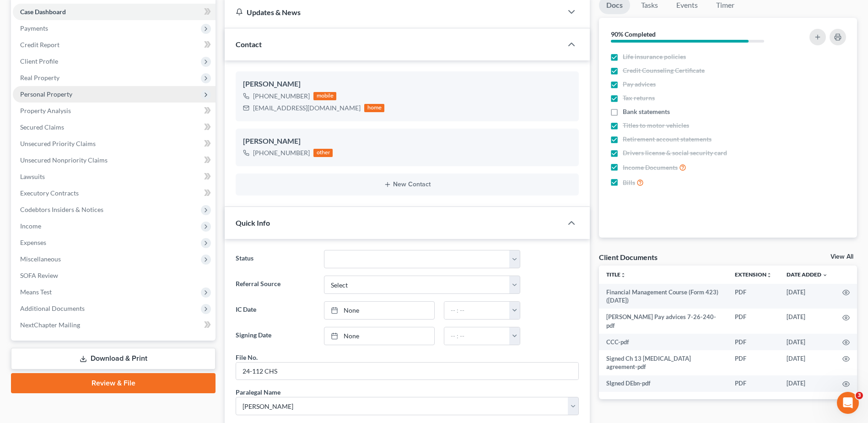  What do you see at coordinates (646, 111) in the screenshot?
I see `span: Bank statements` at bounding box center [646, 111].